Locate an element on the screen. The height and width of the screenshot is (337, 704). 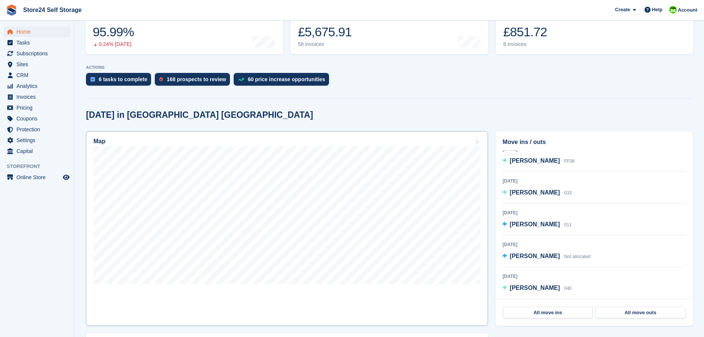
span: Sites is located at coordinates (39, 64).